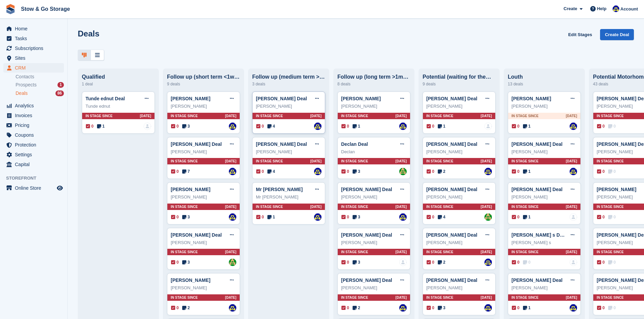 The width and height of the screenshot is (644, 319). What do you see at coordinates (573, 217) in the screenshot?
I see `a: deal-assignee-blank` at bounding box center [573, 217].